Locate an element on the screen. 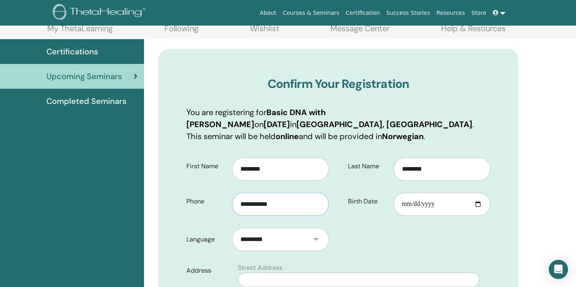 The height and width of the screenshot is (287, 576). label: Address is located at coordinates (207, 271).